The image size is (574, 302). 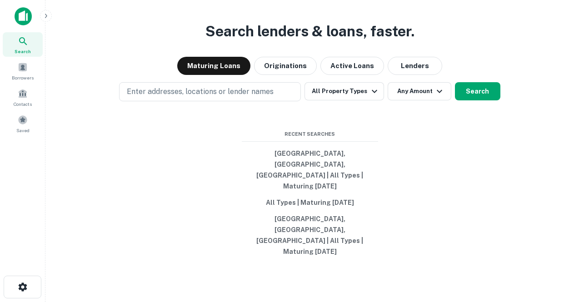 I want to click on a: Contacts, so click(x=23, y=97).